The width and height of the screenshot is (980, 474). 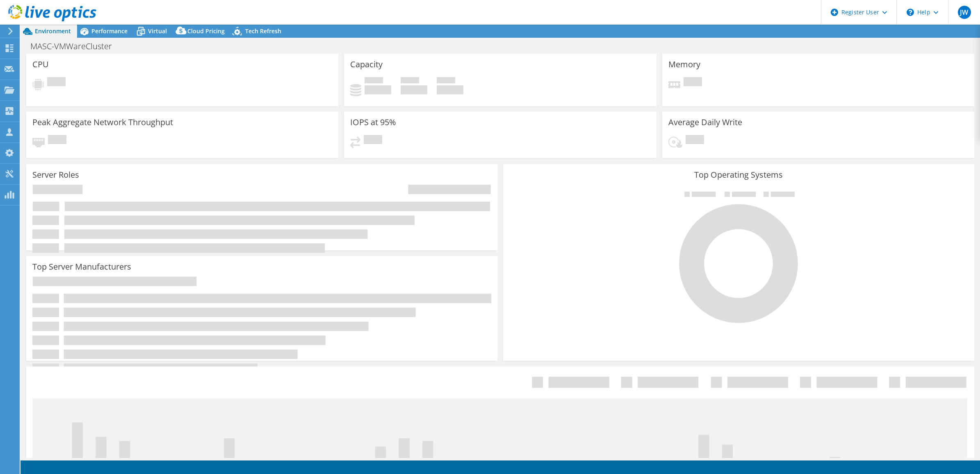 What do you see at coordinates (56, 175) in the screenshot?
I see `h3: Server Roles` at bounding box center [56, 175].